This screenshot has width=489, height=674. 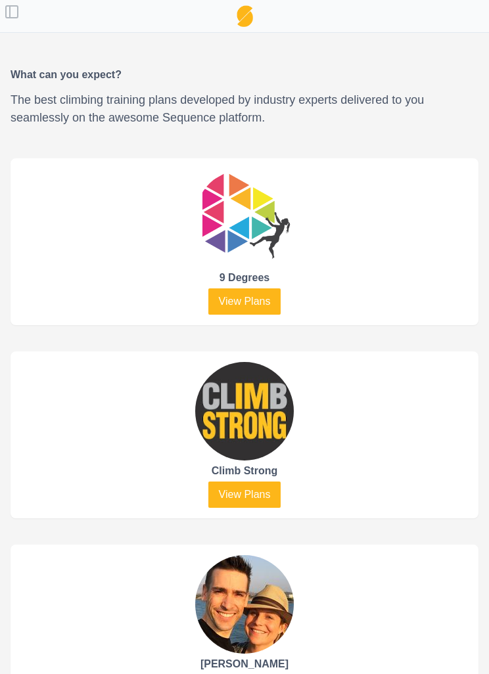 What do you see at coordinates (245, 411) in the screenshot?
I see `img: Climb Strong` at bounding box center [245, 411].